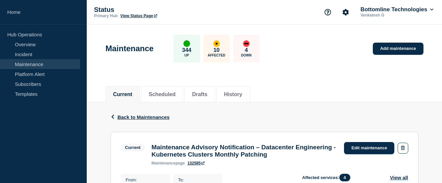 The height and width of the screenshot is (183, 442). What do you see at coordinates (144, 117) in the screenshot?
I see `span: Back to Maintenances` at bounding box center [144, 117].